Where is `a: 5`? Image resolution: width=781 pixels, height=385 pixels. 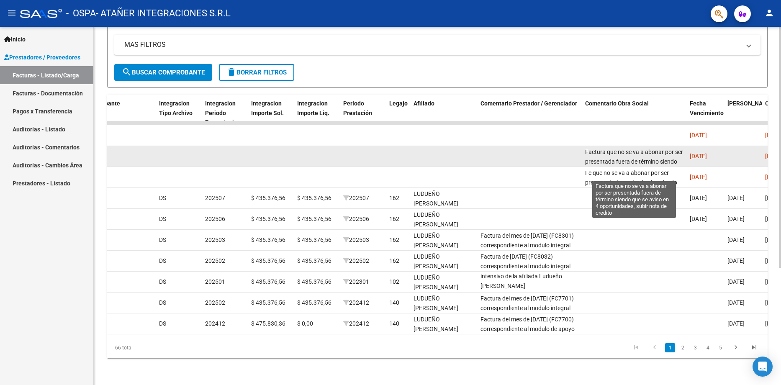
a: 5 is located at coordinates (721, 348).